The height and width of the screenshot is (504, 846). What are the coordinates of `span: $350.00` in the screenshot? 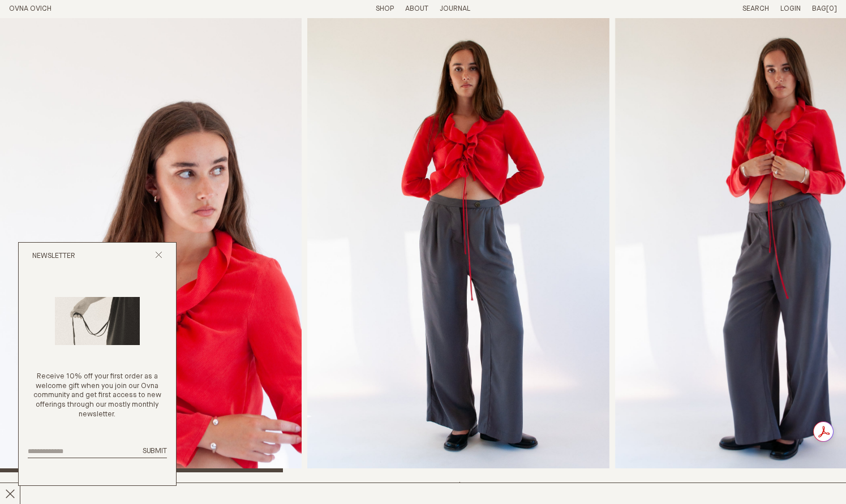 It's located at (473, 485).